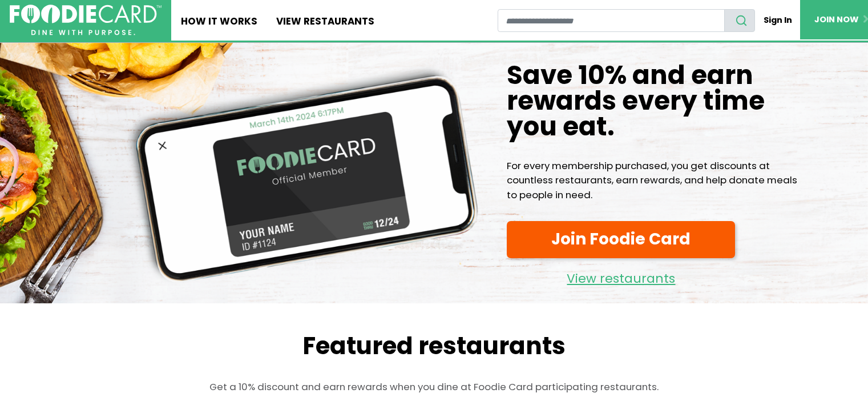 This screenshot has height=397, width=868. Describe the element at coordinates (611, 21) in the screenshot. I see `input: restaurant search` at that location.